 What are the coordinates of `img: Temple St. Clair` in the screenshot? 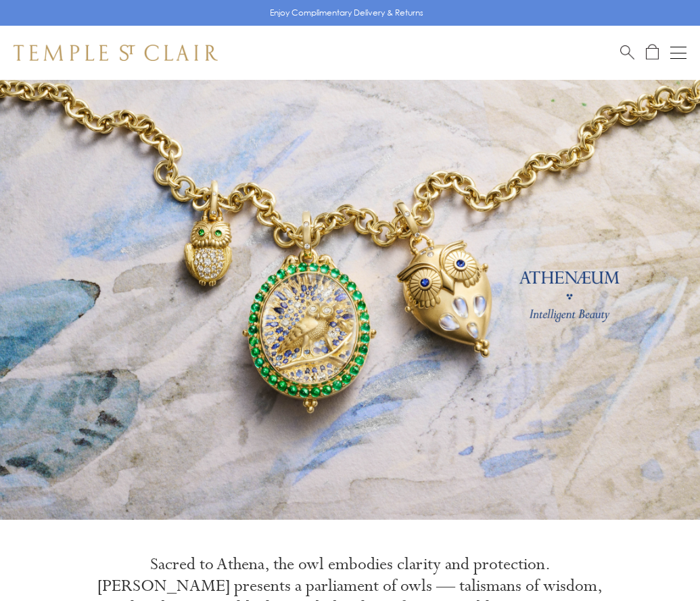 It's located at (115, 53).